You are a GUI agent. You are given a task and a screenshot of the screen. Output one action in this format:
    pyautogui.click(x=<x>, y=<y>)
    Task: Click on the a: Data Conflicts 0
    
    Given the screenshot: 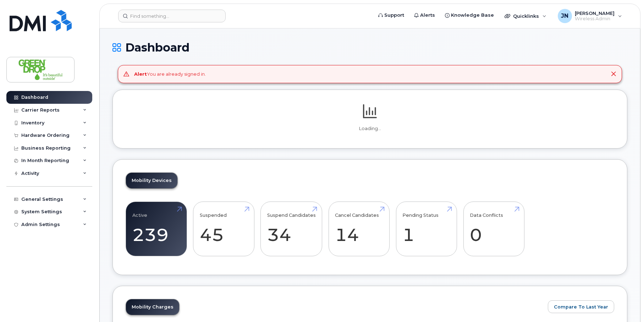 What is the action you would take?
    pyautogui.click(x=493, y=229)
    